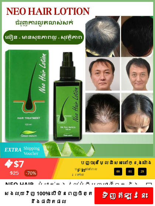 The image size is (155, 206). I want to click on h3: -70%, so click(31, 173).